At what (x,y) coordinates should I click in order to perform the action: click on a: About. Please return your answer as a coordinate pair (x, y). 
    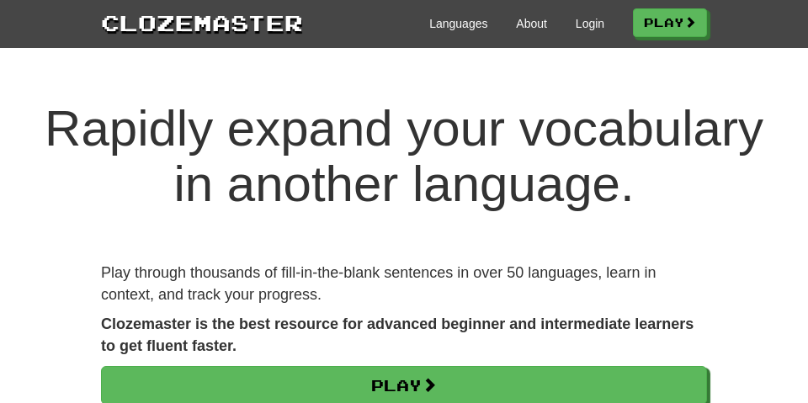
    Looking at the image, I should click on (531, 24).